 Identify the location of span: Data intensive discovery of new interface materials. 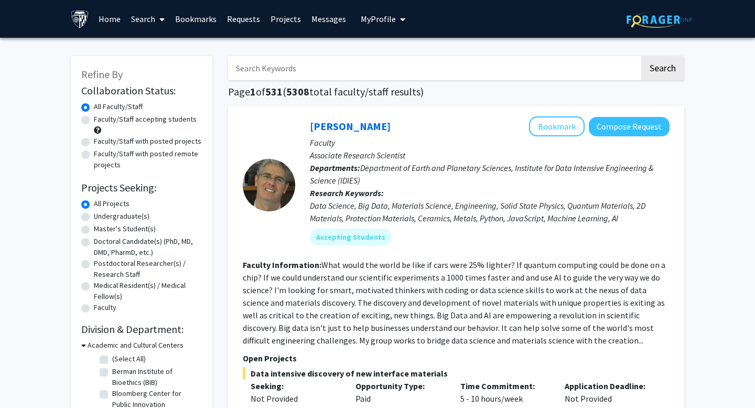
(456, 373).